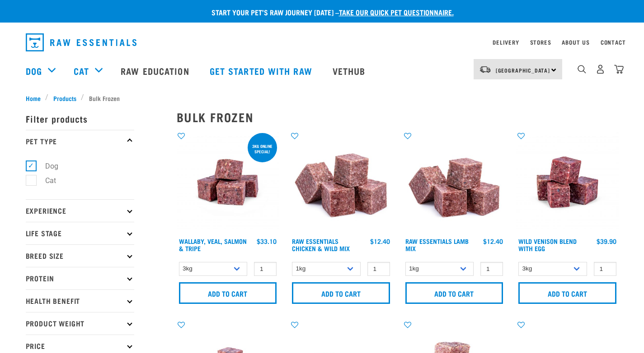 Image resolution: width=644 pixels, height=353 pixels. I want to click on span: Home, so click(33, 98).